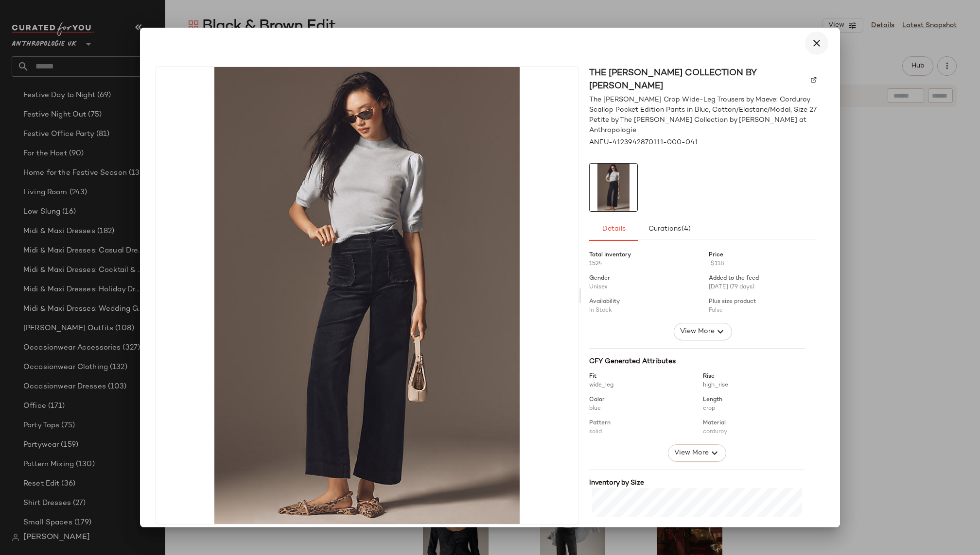  Describe the element at coordinates (686, 229) in the screenshot. I see `span: (4)` at that location.